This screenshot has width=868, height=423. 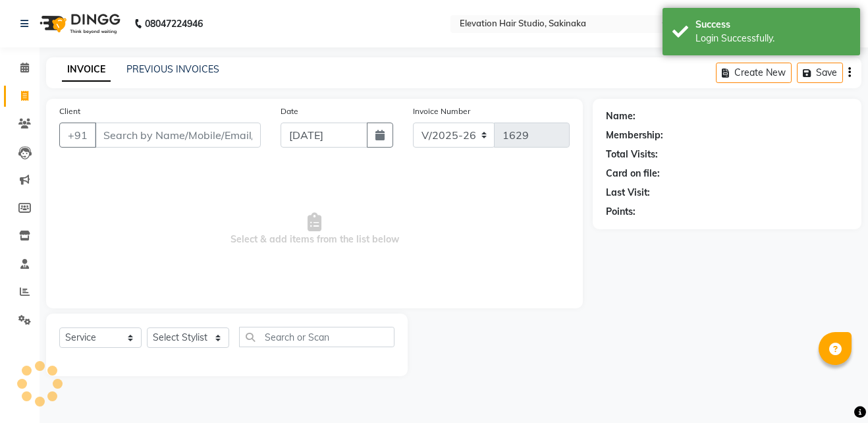 What do you see at coordinates (70, 112) in the screenshot?
I see `label: Client` at bounding box center [70, 112].